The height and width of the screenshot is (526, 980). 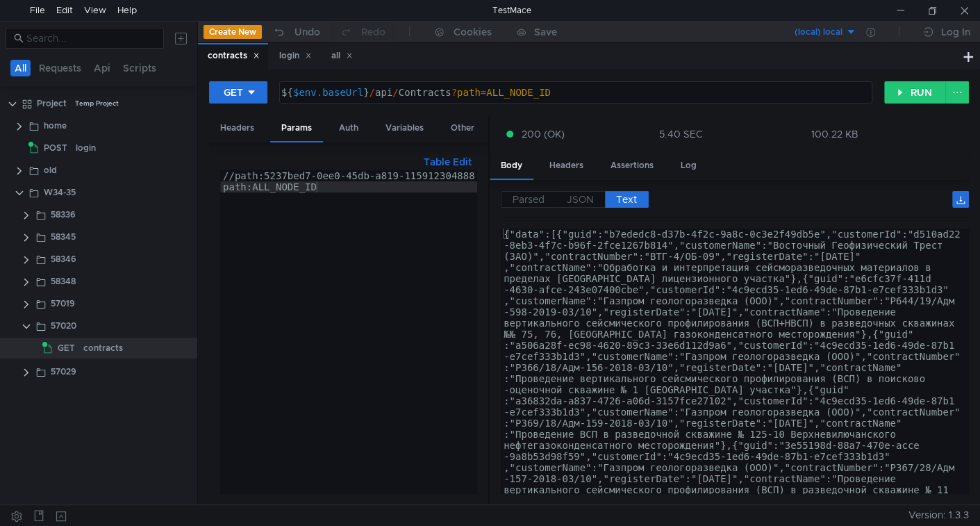 What do you see at coordinates (448, 161) in the screenshot?
I see `button: Table Edit` at bounding box center [448, 161].